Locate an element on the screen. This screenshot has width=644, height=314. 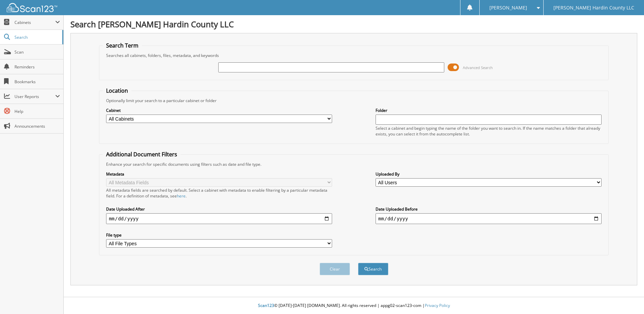
span: Bookmarks is located at coordinates (37, 82).